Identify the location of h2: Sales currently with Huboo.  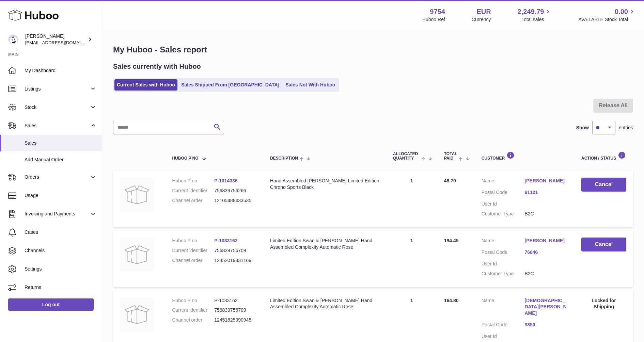
(157, 66).